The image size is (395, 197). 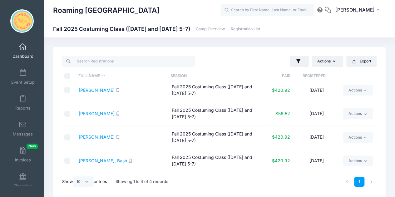 What do you see at coordinates (85, 182) in the screenshot?
I see `label: Show entries` at bounding box center [85, 182].